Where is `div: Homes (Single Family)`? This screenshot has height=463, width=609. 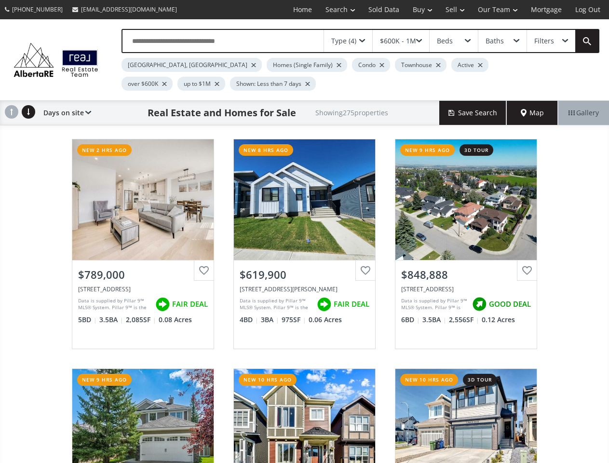 div: Homes (Single Family) is located at coordinates (307, 65).